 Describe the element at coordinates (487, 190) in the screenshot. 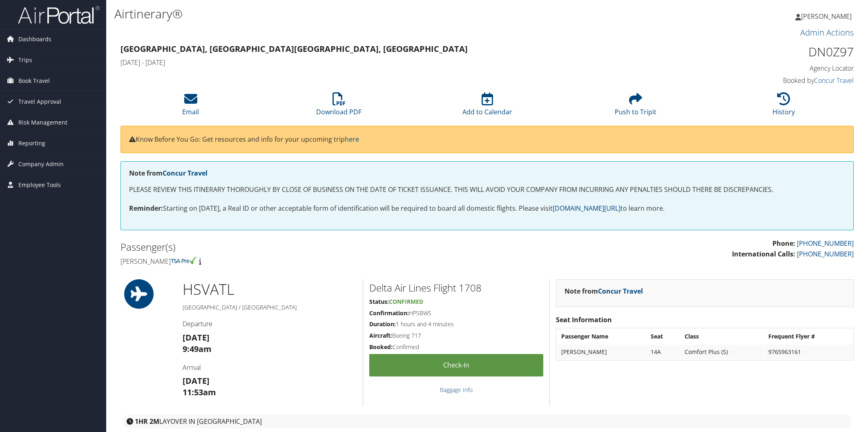

I see `p: PLEASE REVIEW THIS ITINERARY THOROUGHLY BY CLOSE OF BUSINESS ON THE DATE OF TICKET ISSUANCE. THIS...` at that location.